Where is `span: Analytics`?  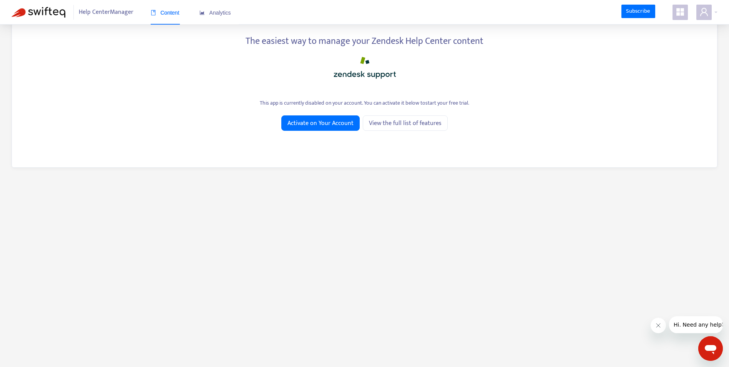 span: Analytics is located at coordinates (215, 13).